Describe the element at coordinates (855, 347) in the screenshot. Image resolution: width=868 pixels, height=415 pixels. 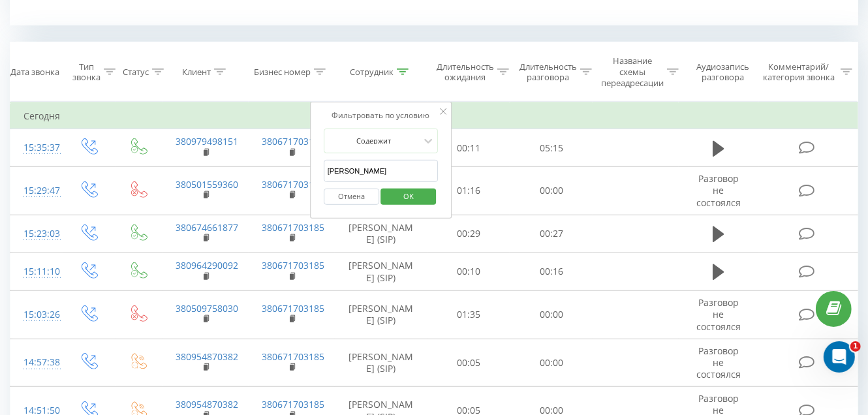
I see `span: 1` at that location.